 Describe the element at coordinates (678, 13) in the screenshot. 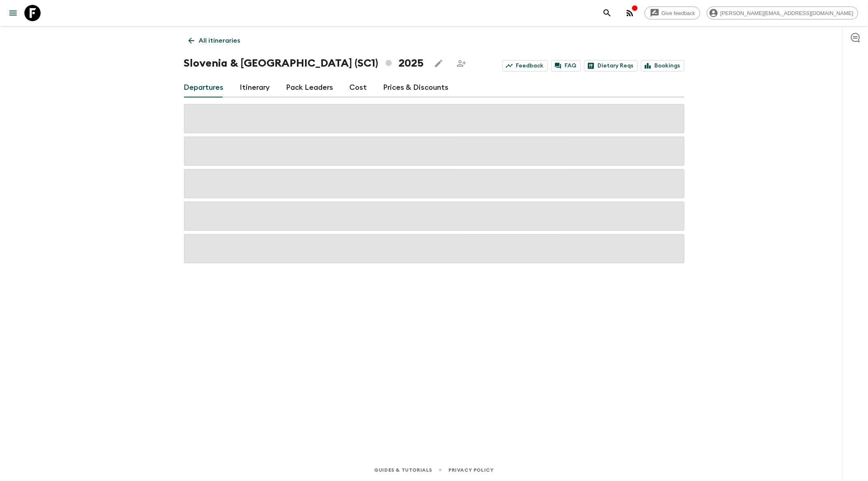

I see `span: Give feedback` at that location.